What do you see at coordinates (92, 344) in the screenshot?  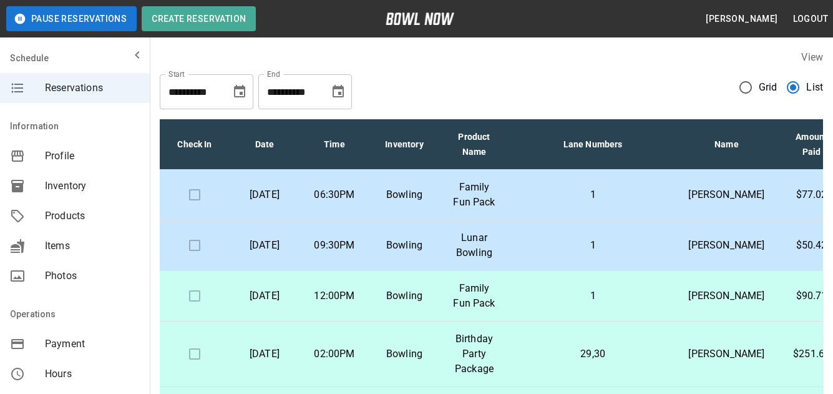 I see `span: Payment` at bounding box center [92, 344].